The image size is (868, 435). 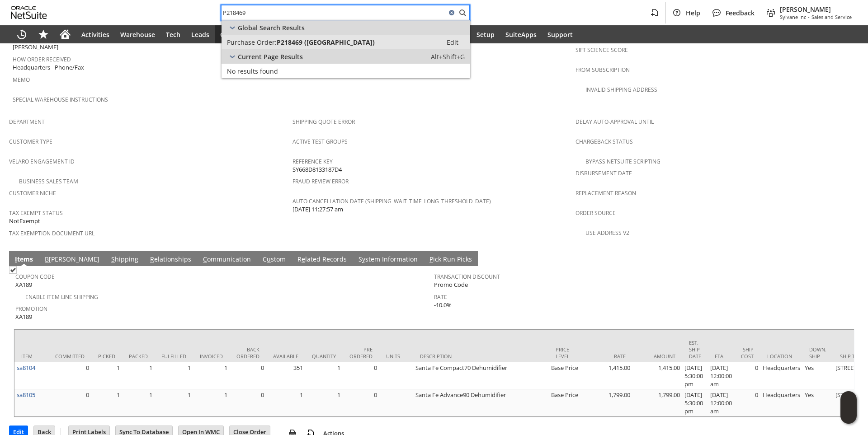 What do you see at coordinates (521, 34) in the screenshot?
I see `span: SuiteApps` at bounding box center [521, 34].